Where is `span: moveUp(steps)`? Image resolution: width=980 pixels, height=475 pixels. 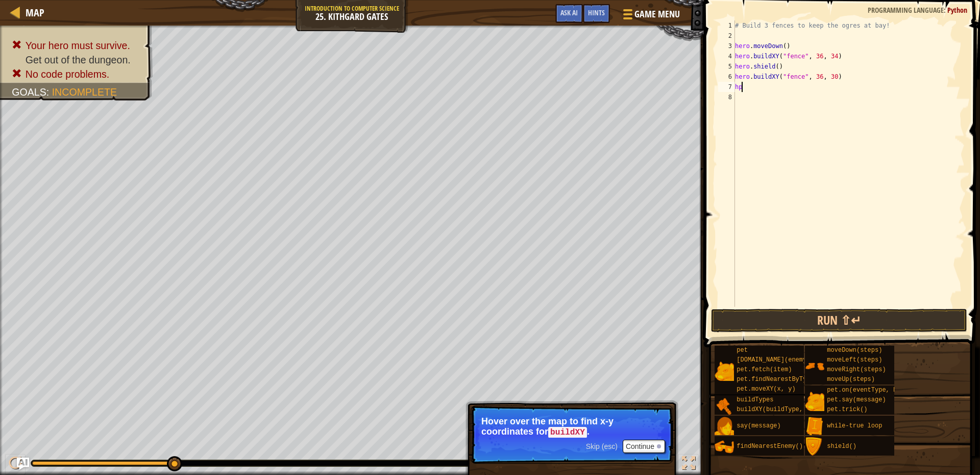 span: moveUp(steps) is located at coordinates (851, 379).